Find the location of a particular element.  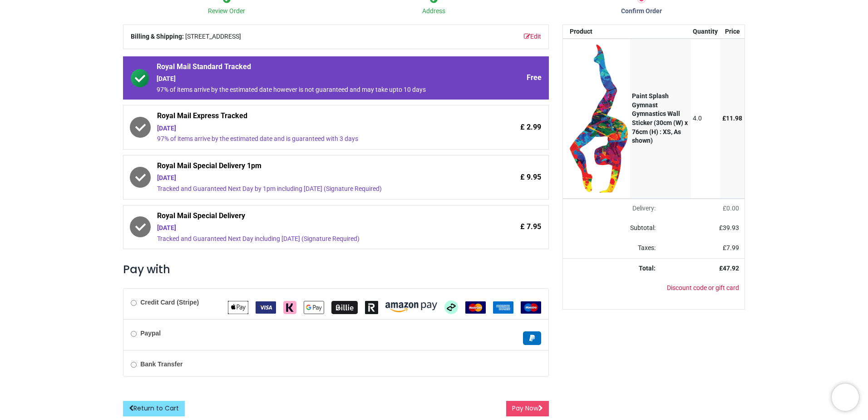

input: Bank Transfer is located at coordinates (134, 365).